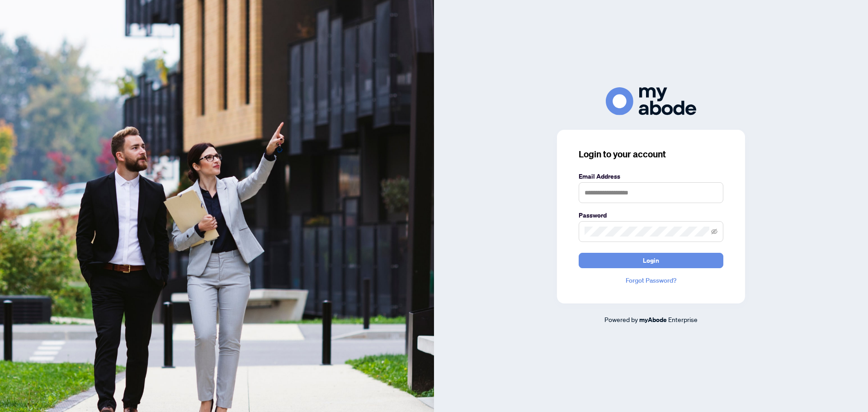 This screenshot has width=868, height=412. Describe the element at coordinates (652, 260) in the screenshot. I see `button: Login` at that location.